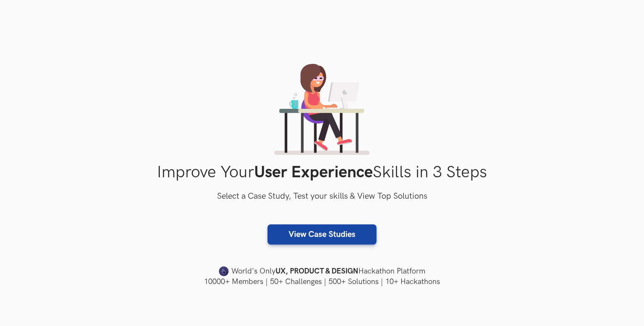 The image size is (644, 326). What do you see at coordinates (322, 109) in the screenshot?
I see `img: lady working on laptop` at bounding box center [322, 109].